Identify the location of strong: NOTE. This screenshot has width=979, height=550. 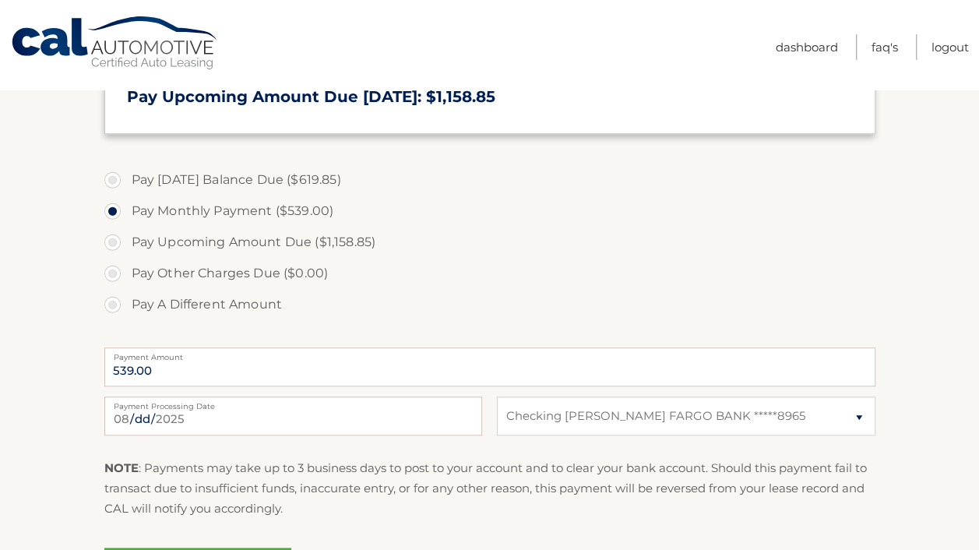
(122, 467).